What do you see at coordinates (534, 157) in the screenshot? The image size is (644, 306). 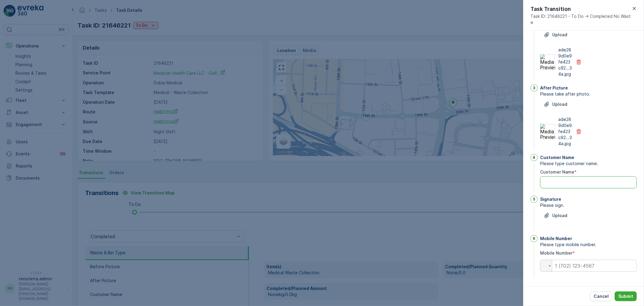 I see `div: 4` at bounding box center [534, 157].